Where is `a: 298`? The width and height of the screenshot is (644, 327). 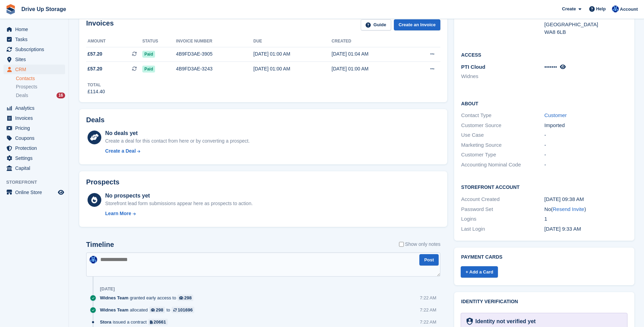
a: 298 is located at coordinates (185, 298).